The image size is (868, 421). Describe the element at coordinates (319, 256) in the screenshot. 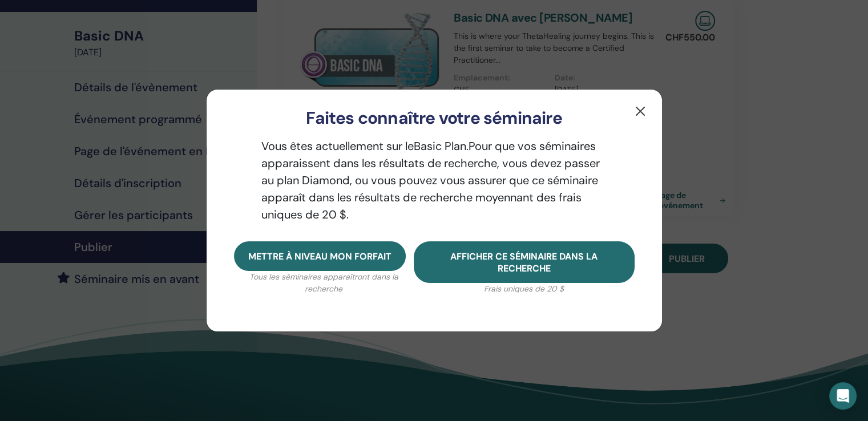

I see `button: Mettre à niveau mon forfait` at that location.